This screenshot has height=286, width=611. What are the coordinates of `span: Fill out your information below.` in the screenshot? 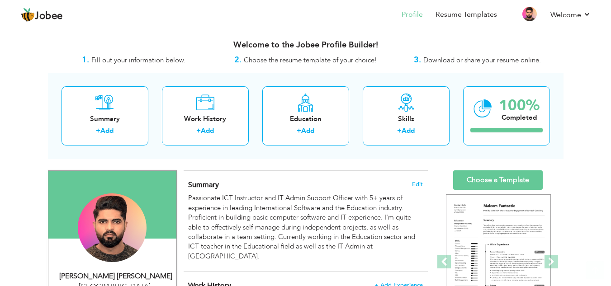 It's located at (138, 60).